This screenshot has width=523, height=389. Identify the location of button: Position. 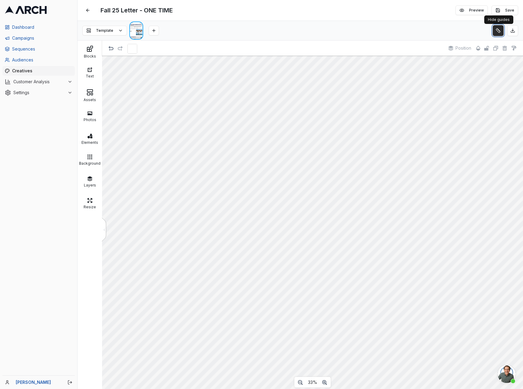
(460, 48).